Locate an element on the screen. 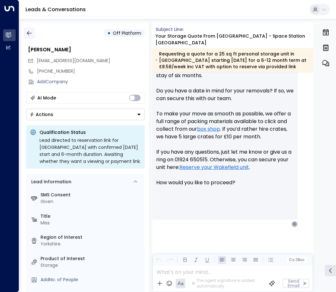  div: The agent signature is added automatically is located at coordinates (228, 283).